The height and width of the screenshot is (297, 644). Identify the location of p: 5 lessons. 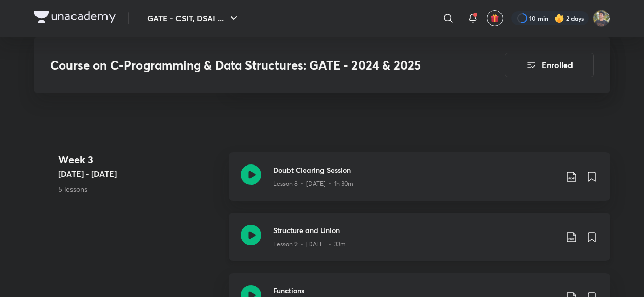
(139, 189).